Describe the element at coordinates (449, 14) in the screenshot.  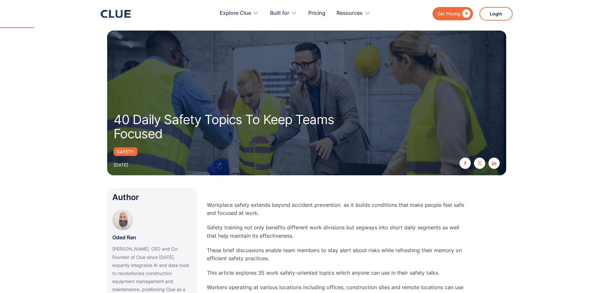
I see `div: Get Pricing` at that location.